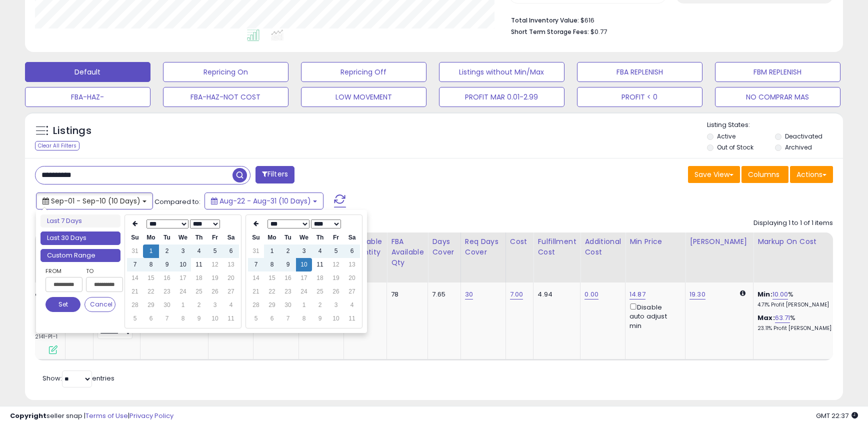 Image resolution: width=868 pixels, height=426 pixels. I want to click on button: LOW MOVEMENT, so click(364, 97).